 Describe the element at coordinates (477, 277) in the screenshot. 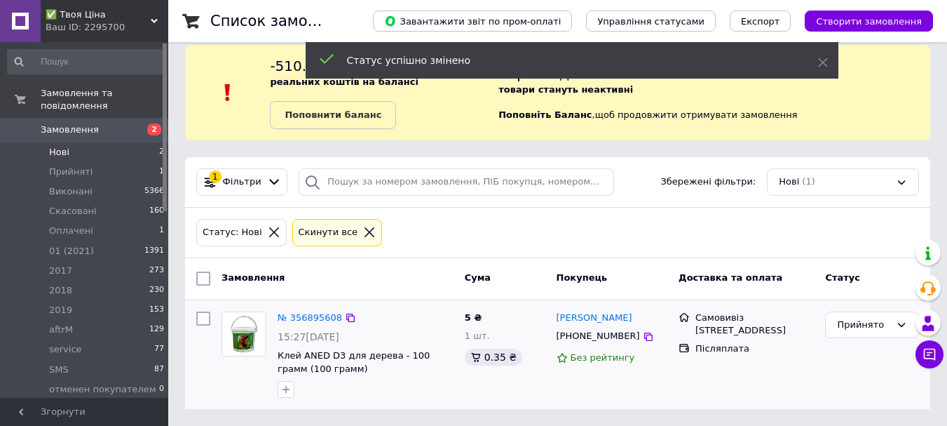

I see `span: Cума` at that location.